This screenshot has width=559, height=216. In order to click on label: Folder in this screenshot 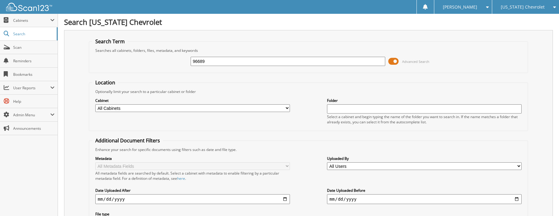, I will do `click(424, 100)`.